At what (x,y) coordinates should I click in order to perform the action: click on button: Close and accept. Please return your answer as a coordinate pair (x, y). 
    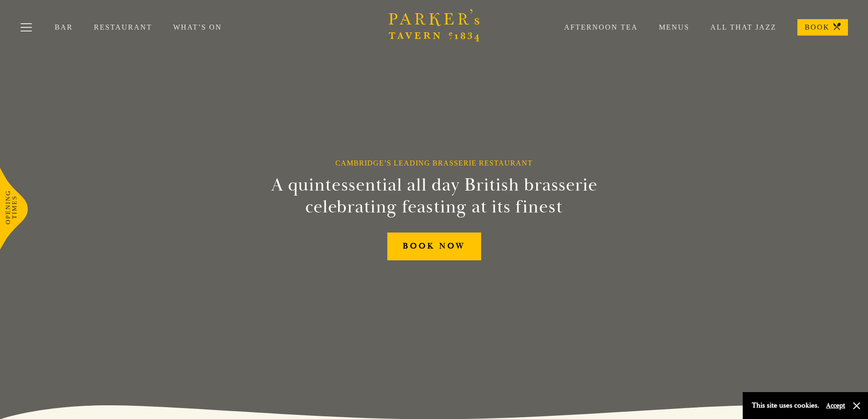
    Looking at the image, I should click on (857, 406).